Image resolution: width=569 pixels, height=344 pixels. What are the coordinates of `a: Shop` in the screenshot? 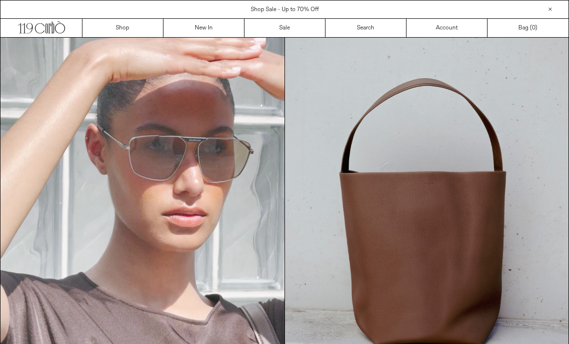 It's located at (123, 28).